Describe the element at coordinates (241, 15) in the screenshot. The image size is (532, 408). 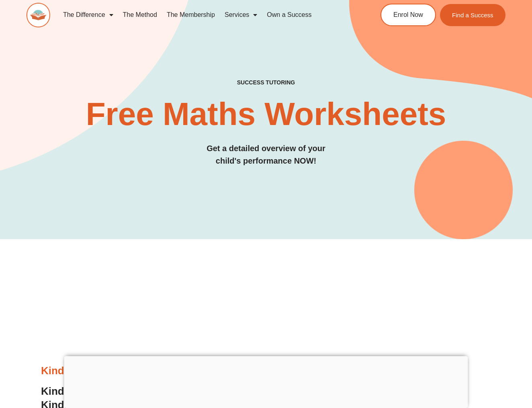
I see `a: Services` at that location.